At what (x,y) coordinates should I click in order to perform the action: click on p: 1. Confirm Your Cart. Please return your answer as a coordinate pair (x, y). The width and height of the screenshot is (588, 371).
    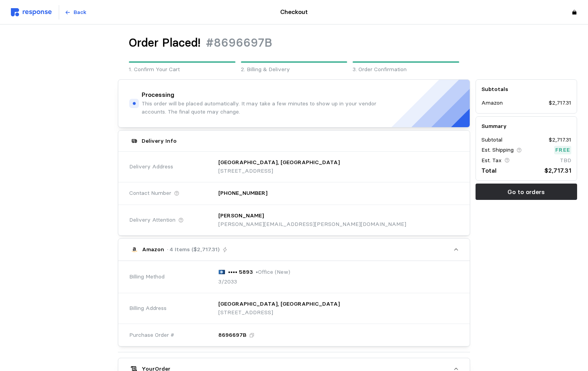
    Looking at the image, I should click on (182, 70).